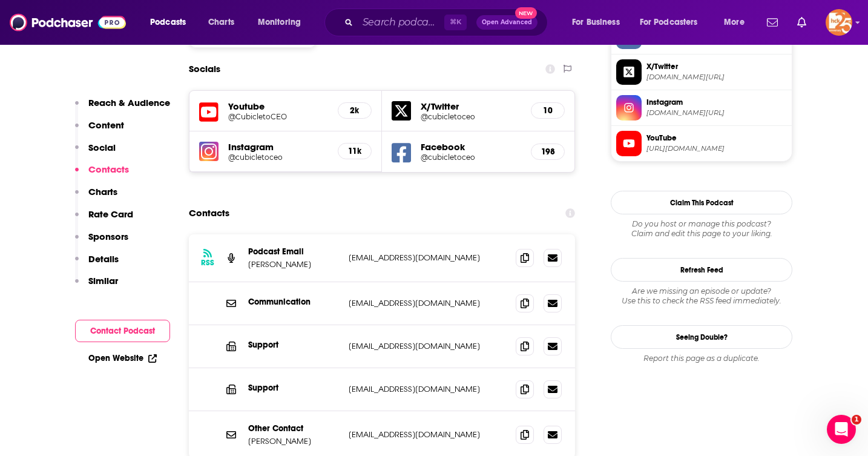 The height and width of the screenshot is (456, 868). What do you see at coordinates (100, 131) in the screenshot?
I see `button: Content` at bounding box center [100, 131].